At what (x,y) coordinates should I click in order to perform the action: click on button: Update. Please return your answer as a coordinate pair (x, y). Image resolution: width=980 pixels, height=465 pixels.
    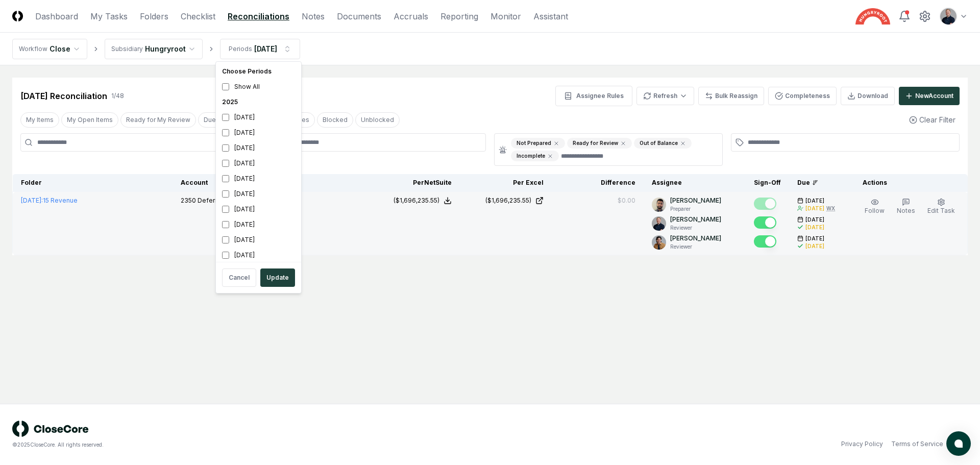
    Looking at the image, I should click on (278, 278).